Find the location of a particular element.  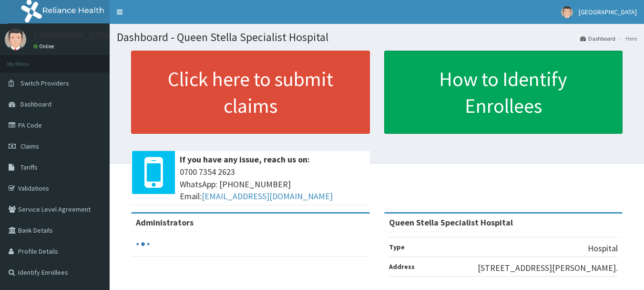

h1: Dashboard - Queen Stella Specialist Hospital is located at coordinates (377, 37).